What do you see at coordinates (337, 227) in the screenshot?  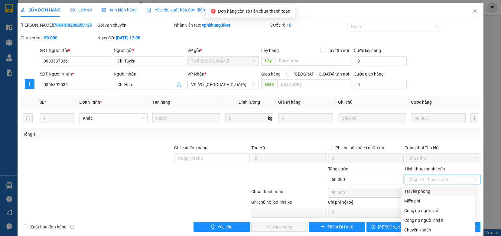 I see `button: plusThêm ĐH mới` at bounding box center [337, 227].